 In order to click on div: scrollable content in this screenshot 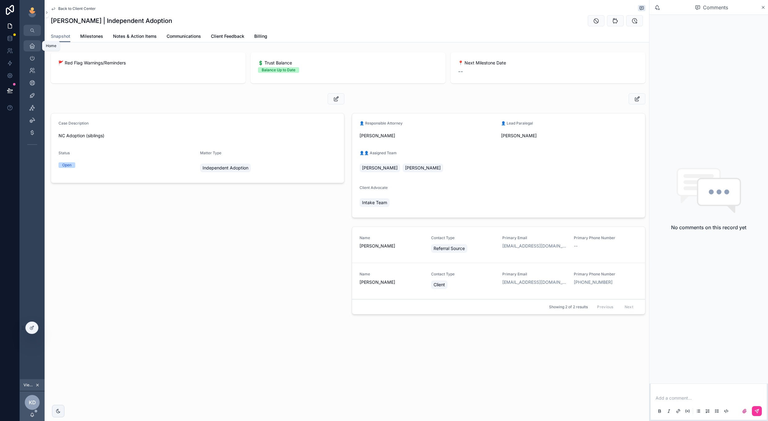, I will do `click(32, 97)`.